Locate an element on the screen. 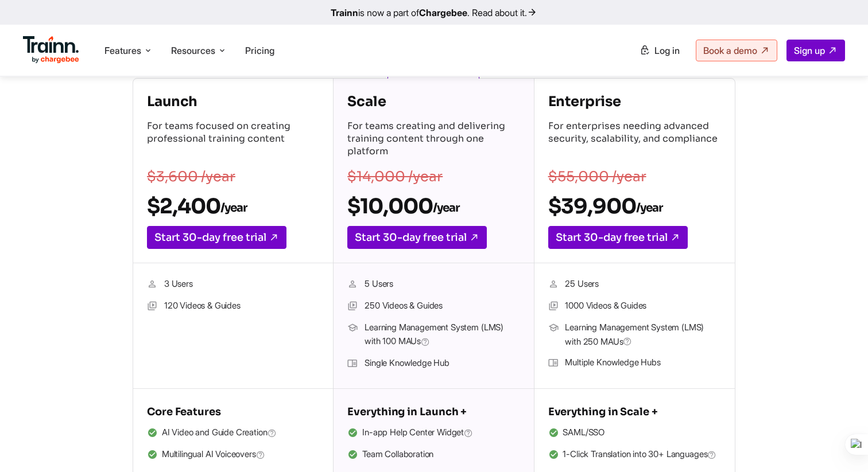 This screenshot has height=472, width=868. li: 1000 Videos & Guides is located at coordinates (634, 306).